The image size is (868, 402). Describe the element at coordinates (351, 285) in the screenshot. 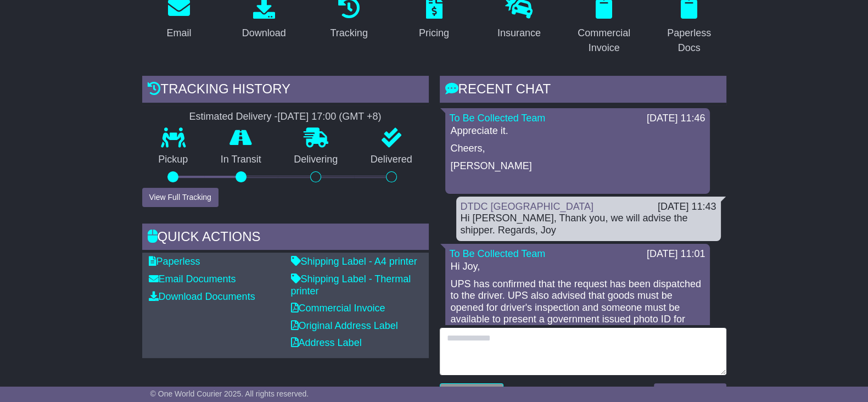

I see `a: Shipping Label - Thermal printer` at that location.